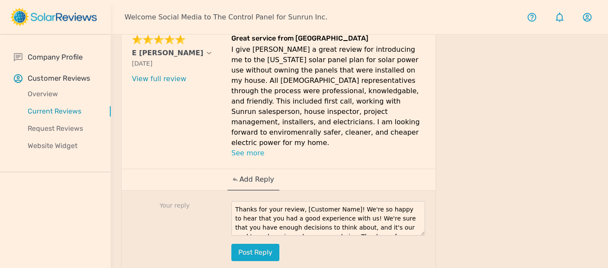 Image resolution: width=608 pixels, height=268 pixels. I want to click on p: Welcome Social Media to The Control Panel for Sunrun Inc., so click(226, 17).